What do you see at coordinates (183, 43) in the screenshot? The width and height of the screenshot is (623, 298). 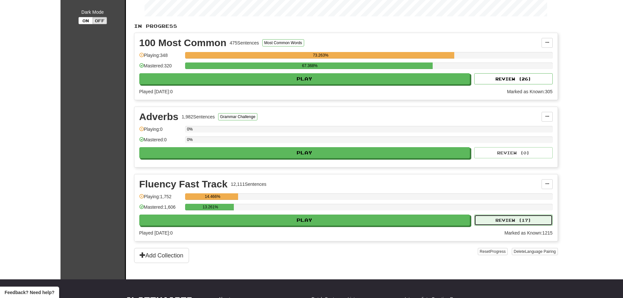 I see `div: 100 Most Common` at bounding box center [183, 43].